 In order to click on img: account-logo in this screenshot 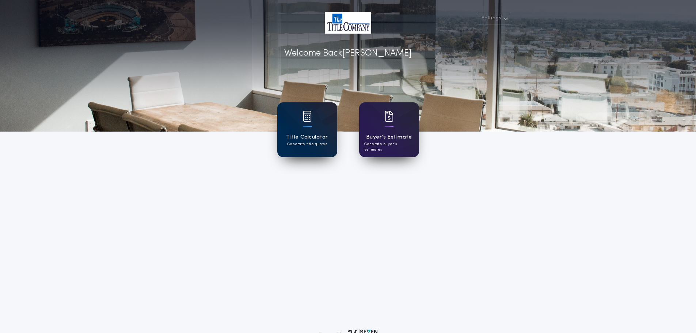, I will do `click(348, 23)`.